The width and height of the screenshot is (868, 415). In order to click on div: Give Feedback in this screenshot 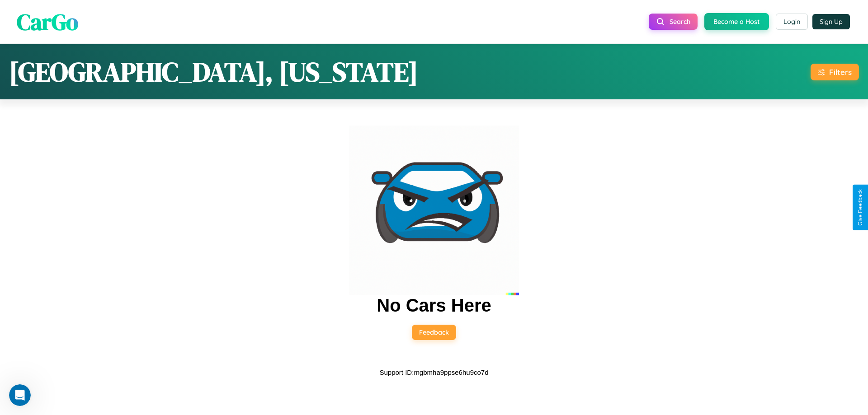, I will do `click(860, 207)`.